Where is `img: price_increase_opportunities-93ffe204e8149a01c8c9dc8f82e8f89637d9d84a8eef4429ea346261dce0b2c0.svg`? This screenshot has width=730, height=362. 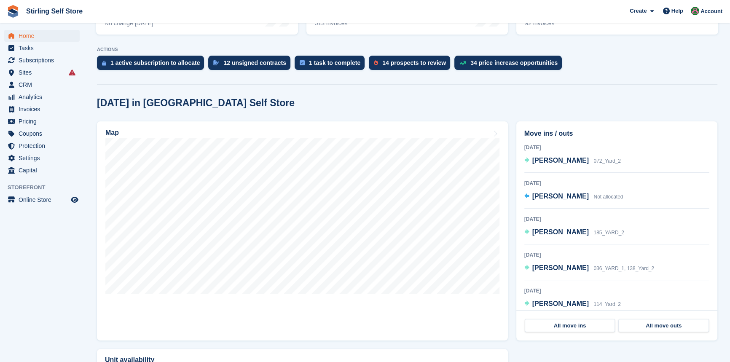
img: price_increase_opportunities-93ffe204e8149a01c8c9dc8f82e8f89637d9d84a8eef4429ea346261dce0b2c0.svg is located at coordinates (463, 63).